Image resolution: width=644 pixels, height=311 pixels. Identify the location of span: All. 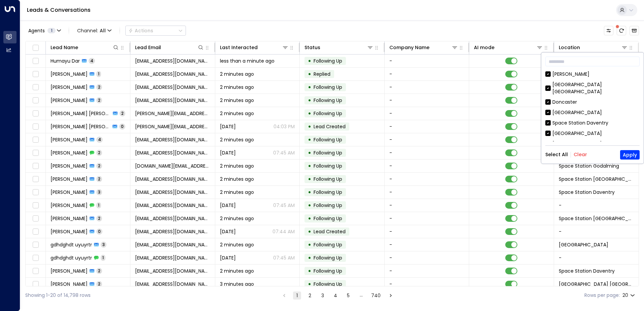
(103, 31).